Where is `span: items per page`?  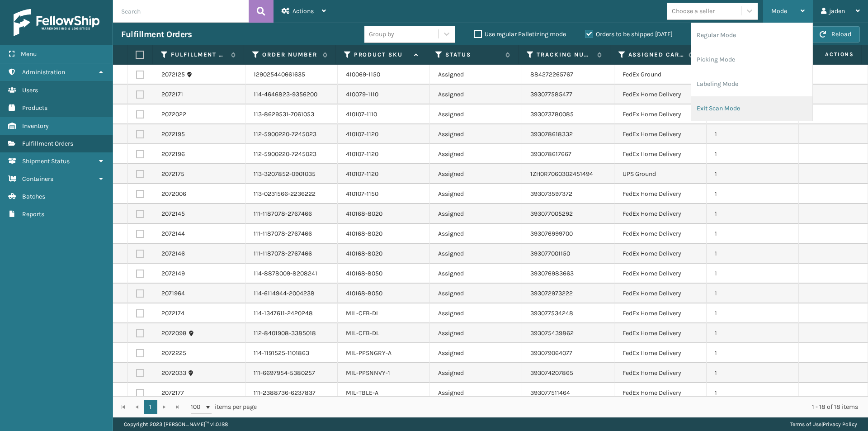
span: items per page is located at coordinates (224, 407).